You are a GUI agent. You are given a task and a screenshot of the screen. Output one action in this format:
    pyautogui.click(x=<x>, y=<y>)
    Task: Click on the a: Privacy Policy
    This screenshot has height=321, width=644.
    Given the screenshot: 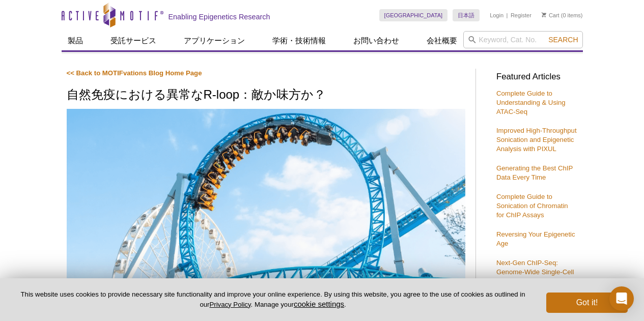 What is the action you would take?
    pyautogui.click(x=230, y=305)
    